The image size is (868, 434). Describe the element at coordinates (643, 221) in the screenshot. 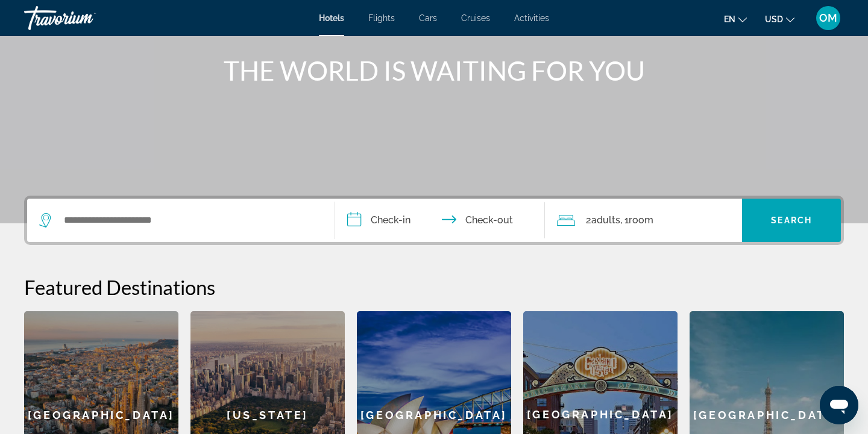

I see `button: Travelers: 2 adults, 0 children` at that location.